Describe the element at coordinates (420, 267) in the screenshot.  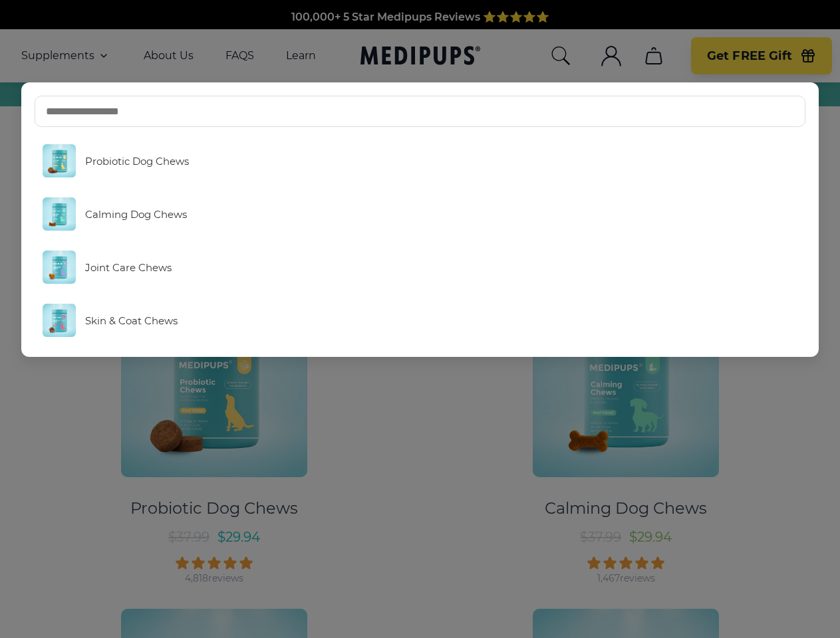
I see `a: Joint Care Chews` at that location.